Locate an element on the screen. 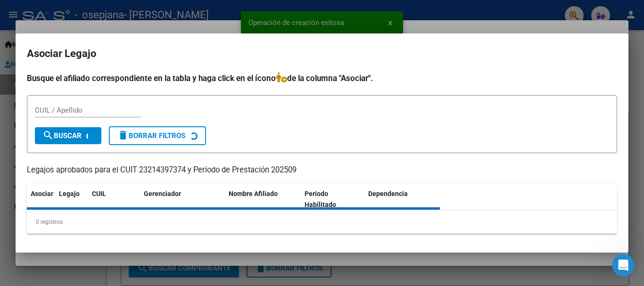  datatable-header-cell: Dependencia is located at coordinates (402, 200).